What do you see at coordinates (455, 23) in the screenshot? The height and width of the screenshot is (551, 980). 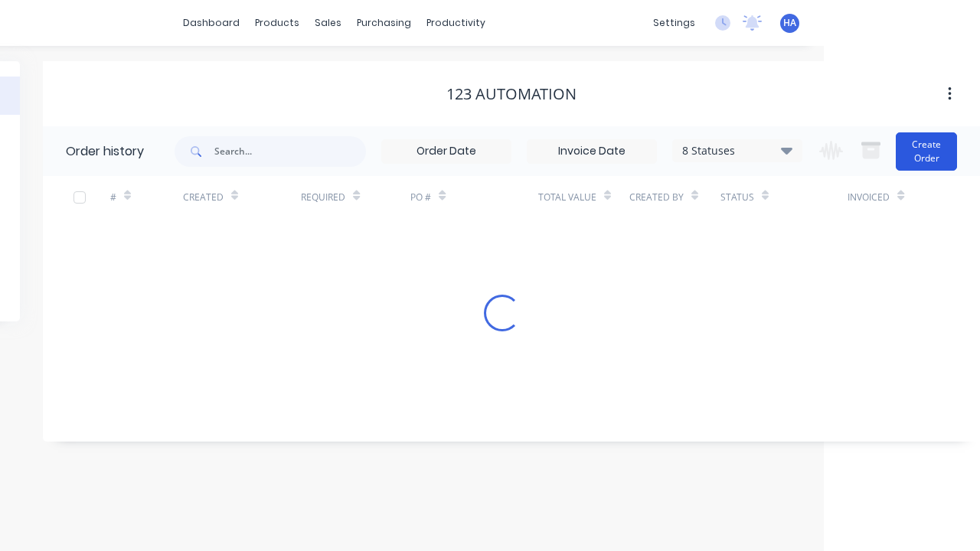 I see `div: productivity` at bounding box center [455, 23].